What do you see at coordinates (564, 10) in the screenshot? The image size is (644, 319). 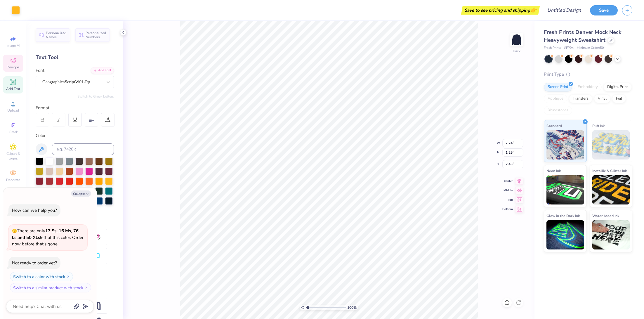 I see `input: Untitled Design` at bounding box center [564, 10].